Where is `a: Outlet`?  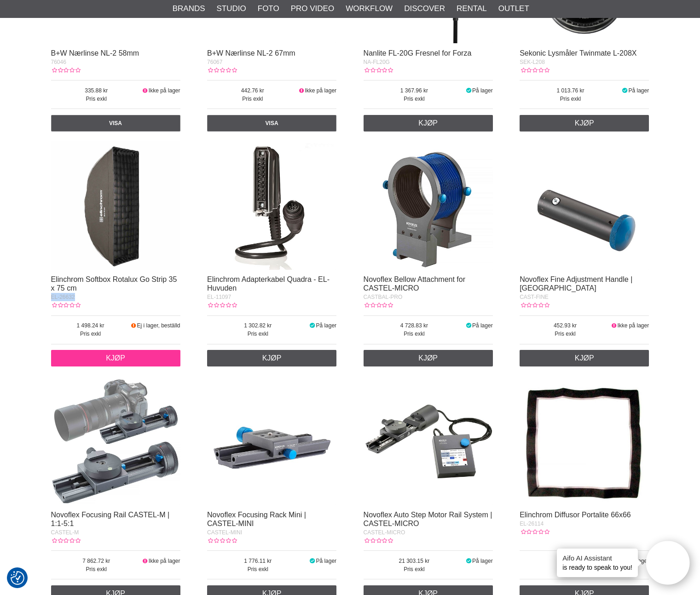 a: Outlet is located at coordinates (513, 9).